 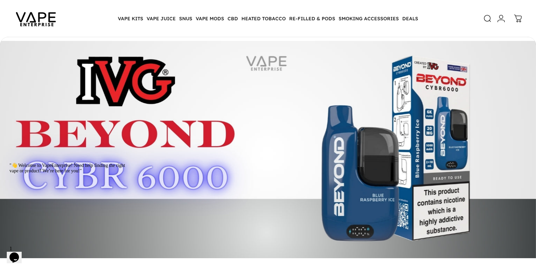 What do you see at coordinates (130, 19) in the screenshot?
I see `summary: VAPE KITS` at bounding box center [130, 19].